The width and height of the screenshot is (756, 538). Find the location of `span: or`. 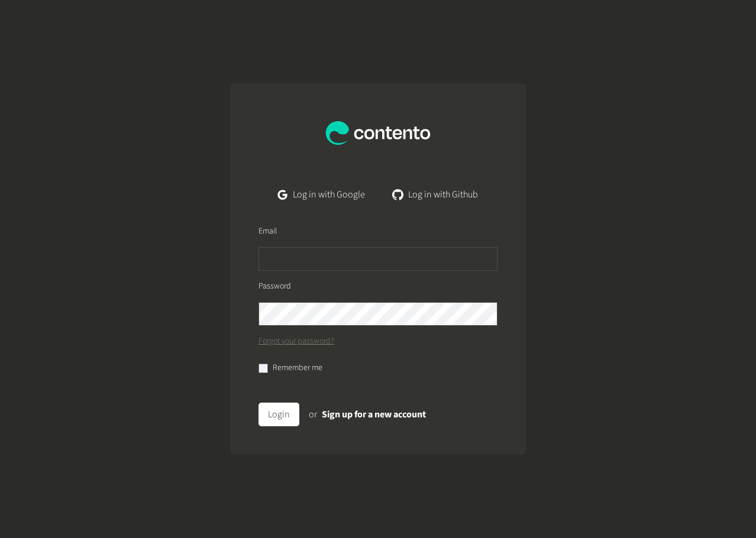

span: or is located at coordinates (313, 414).